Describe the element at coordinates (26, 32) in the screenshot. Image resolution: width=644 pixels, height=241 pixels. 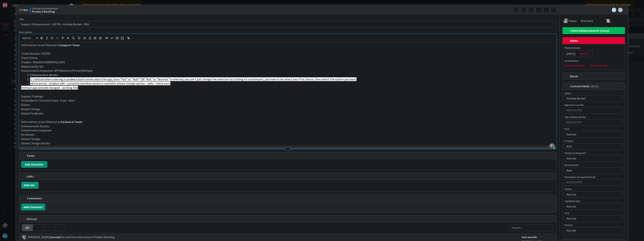
I see `span: Description` at that location.